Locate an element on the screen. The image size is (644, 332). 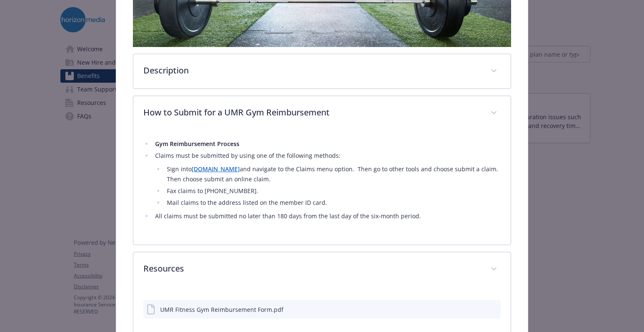
li: Claims must be submitted by using one of the following methods: is located at coordinates (326, 179).